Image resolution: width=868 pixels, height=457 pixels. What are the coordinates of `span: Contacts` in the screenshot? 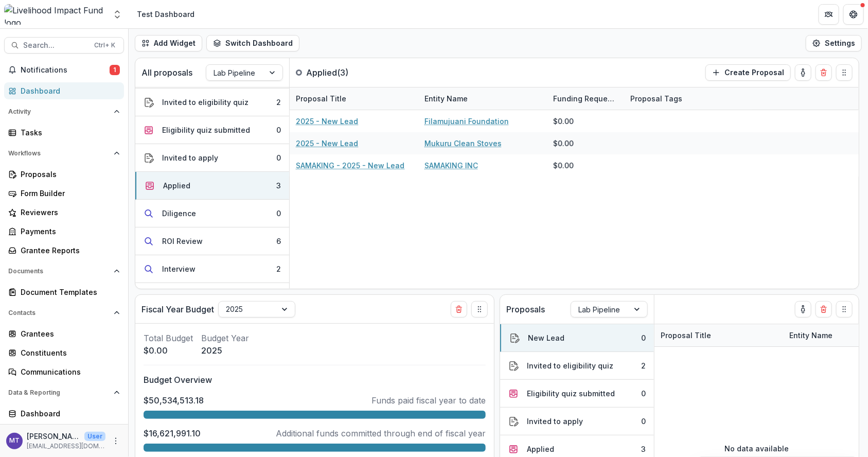 It's located at (59, 313).